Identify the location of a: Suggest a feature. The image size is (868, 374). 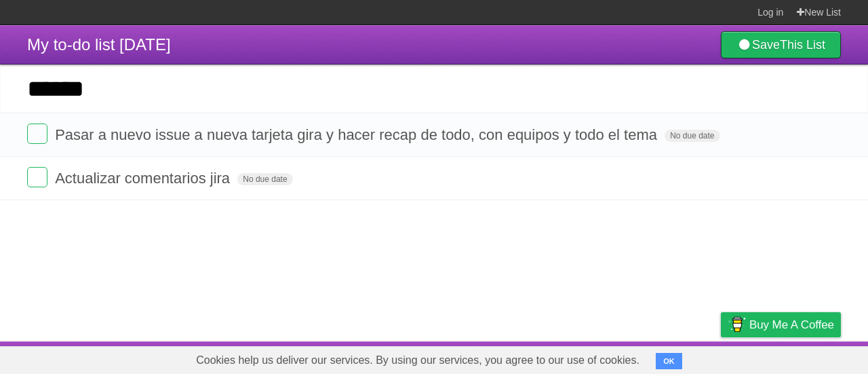
(798, 357).